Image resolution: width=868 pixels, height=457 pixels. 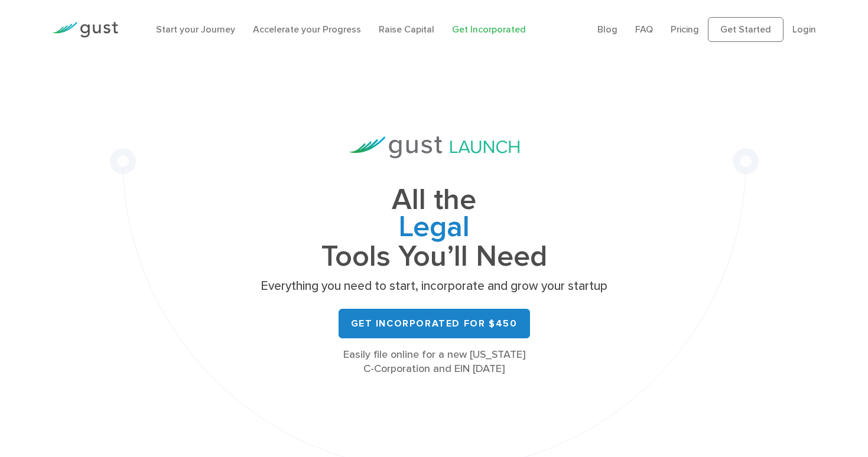 What do you see at coordinates (406, 29) in the screenshot?
I see `a: Raise Capital` at bounding box center [406, 29].